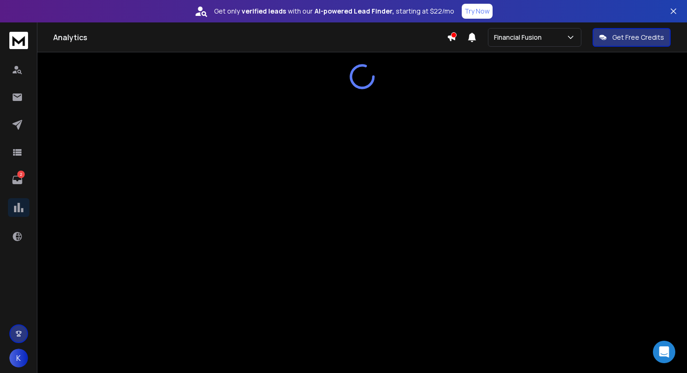  What do you see at coordinates (19, 358) in the screenshot?
I see `button: K` at bounding box center [19, 358].